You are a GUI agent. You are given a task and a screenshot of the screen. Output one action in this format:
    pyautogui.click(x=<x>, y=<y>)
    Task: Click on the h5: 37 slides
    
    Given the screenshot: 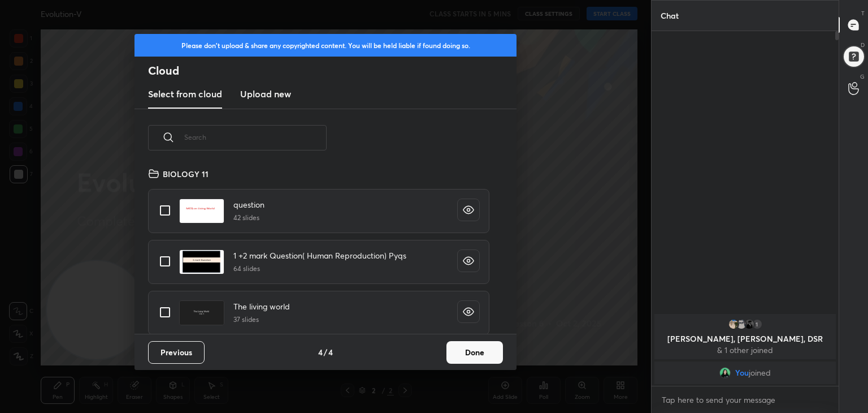 What is the action you would take?
    pyautogui.click(x=262, y=319)
    